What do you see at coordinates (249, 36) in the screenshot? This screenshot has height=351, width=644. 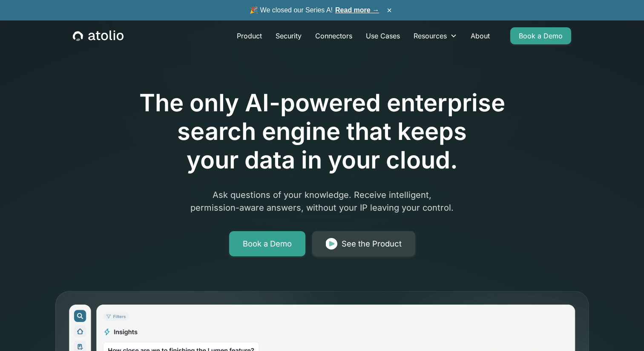 I see `a: Product` at bounding box center [249, 36].